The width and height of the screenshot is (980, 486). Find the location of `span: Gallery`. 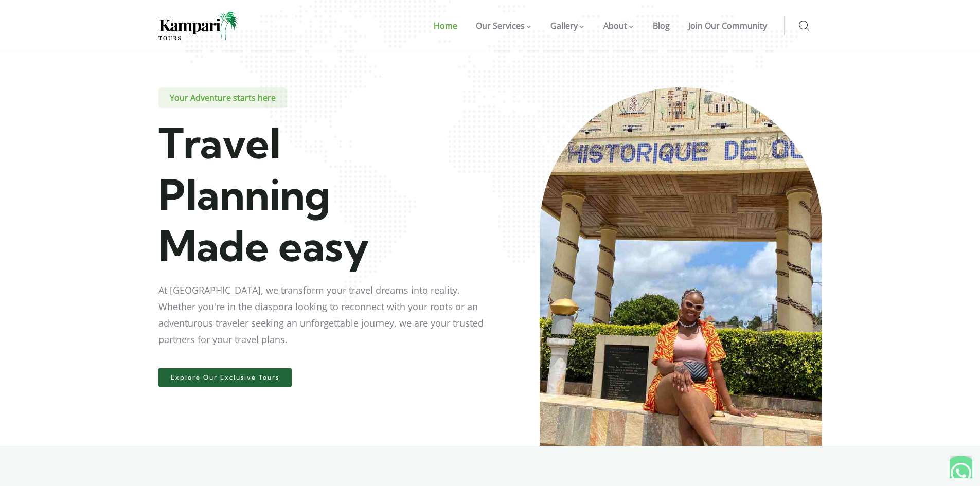

span: Gallery is located at coordinates (563, 26).